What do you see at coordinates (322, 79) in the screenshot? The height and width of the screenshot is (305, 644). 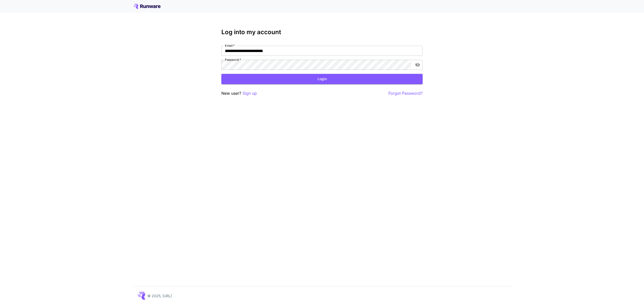 I see `button: Login` at bounding box center [322, 79].